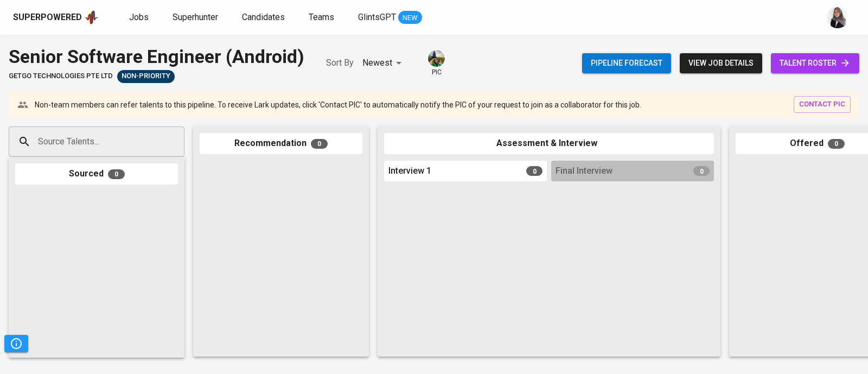  I want to click on button: Pipeline Triggers, so click(16, 344).